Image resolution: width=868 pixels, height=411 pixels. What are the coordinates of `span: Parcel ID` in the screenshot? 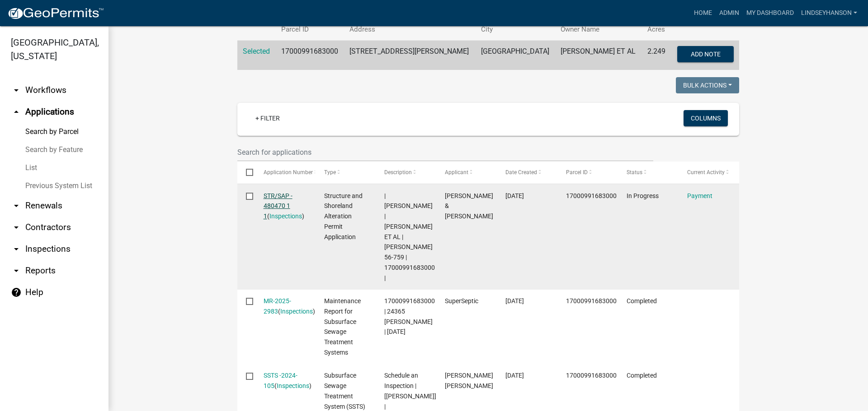 It's located at (576, 173).